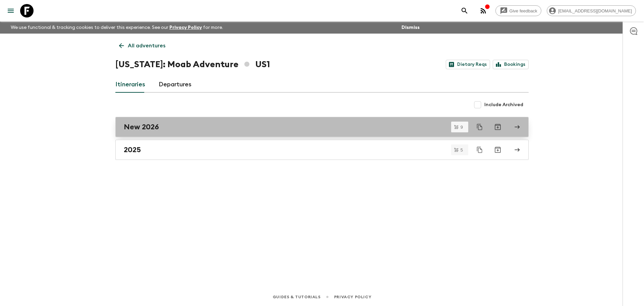  What do you see at coordinates (147, 46) in the screenshot?
I see `p: All adventures` at bounding box center [147, 46].